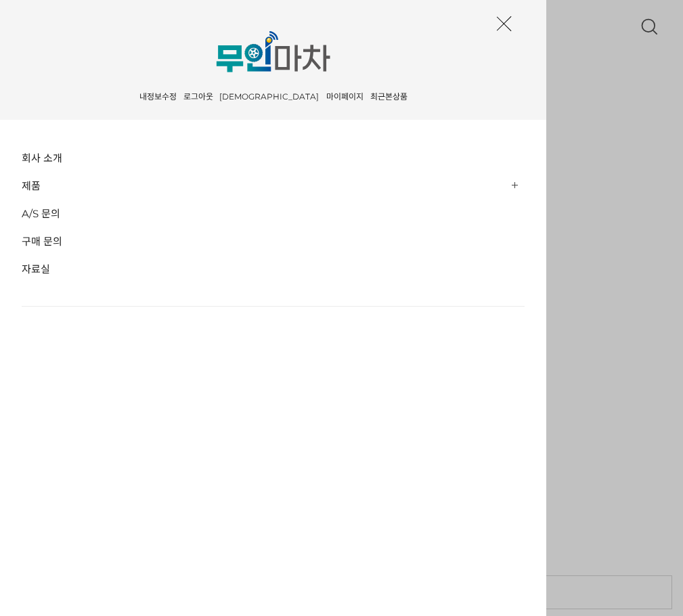 The height and width of the screenshot is (616, 683). I want to click on a: 상품보기, so click(515, 185).